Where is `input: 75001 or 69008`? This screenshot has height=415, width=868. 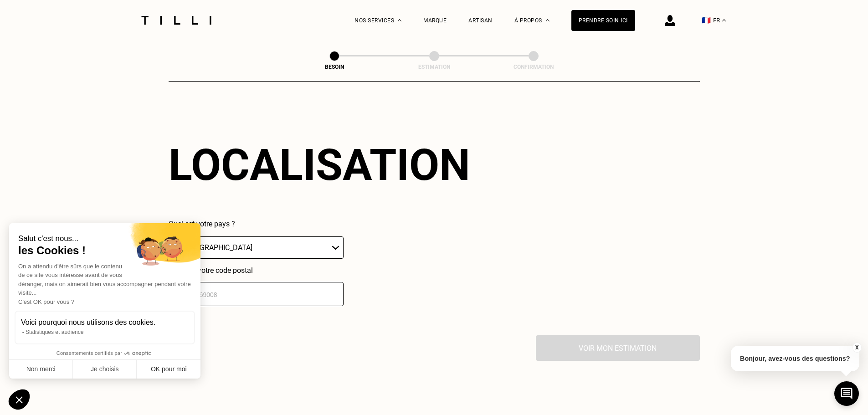 input: 75001 or 69008 is located at coordinates (256, 293).